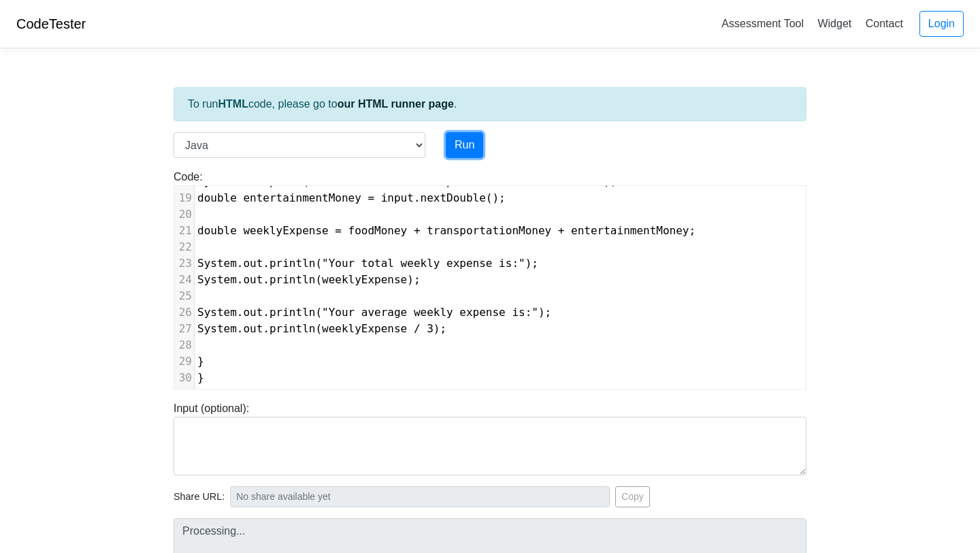  Describe the element at coordinates (184, 280) in the screenshot. I see `div: 24` at that location.